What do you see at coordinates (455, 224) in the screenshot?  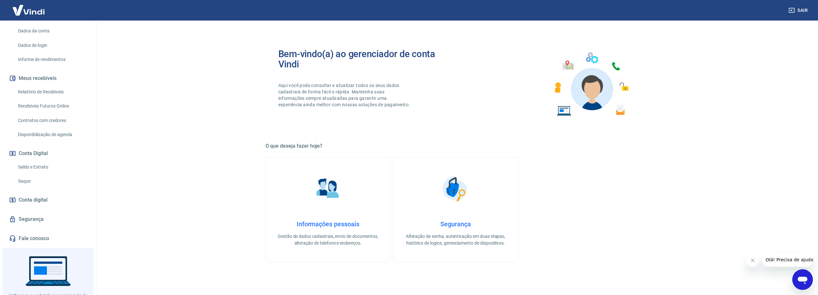 I see `h4: Segurança` at bounding box center [455, 224].